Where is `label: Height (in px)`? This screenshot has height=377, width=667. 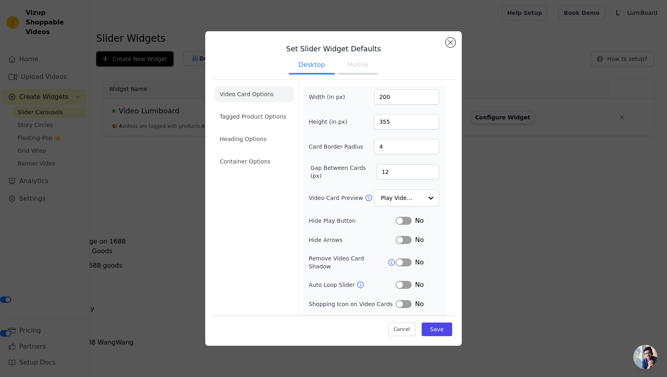
label: Height (in px) is located at coordinates (331, 122).